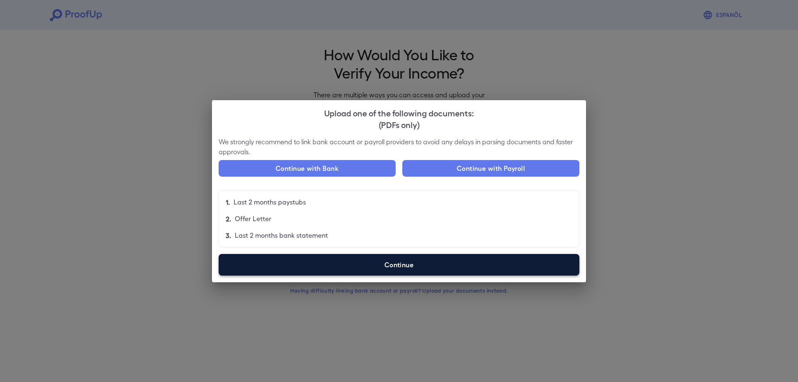 The height and width of the screenshot is (382, 798). I want to click on p: We strongly recommend to link bank account or payroll providers to avoid any delays in parsing do..., so click(399, 147).